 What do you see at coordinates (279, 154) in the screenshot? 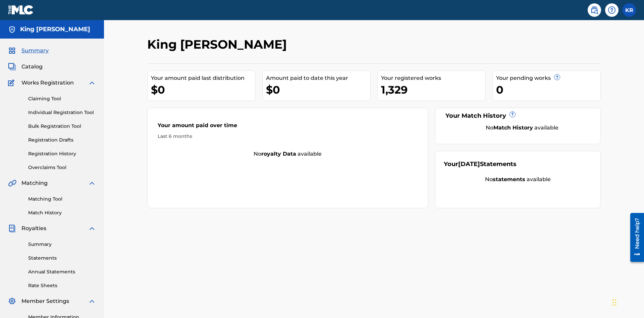
I see `strong: royalty data` at bounding box center [279, 154].